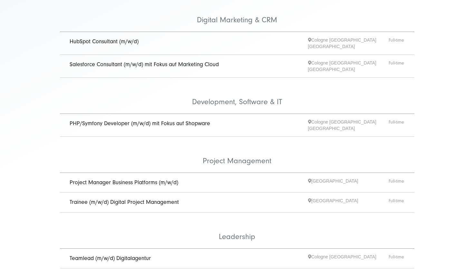  What do you see at coordinates (237, 96) in the screenshot?
I see `li: Development, Software & IT` at bounding box center [237, 96].